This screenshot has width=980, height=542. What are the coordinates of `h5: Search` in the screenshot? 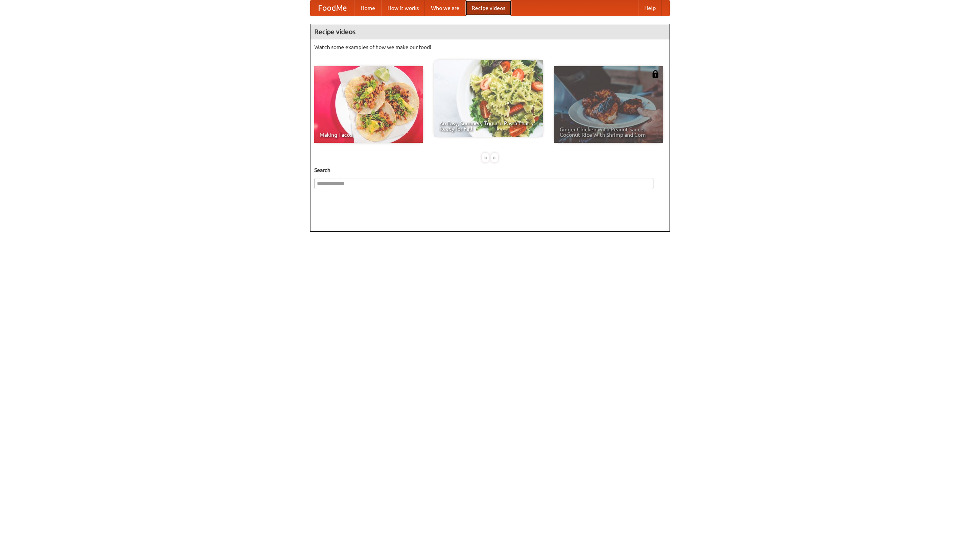 It's located at (490, 170).